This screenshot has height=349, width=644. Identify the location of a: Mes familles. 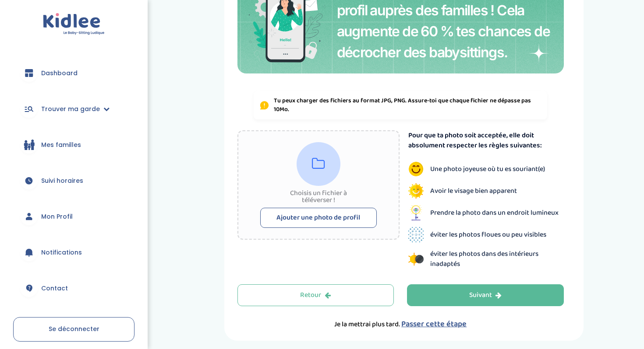
(73, 145).